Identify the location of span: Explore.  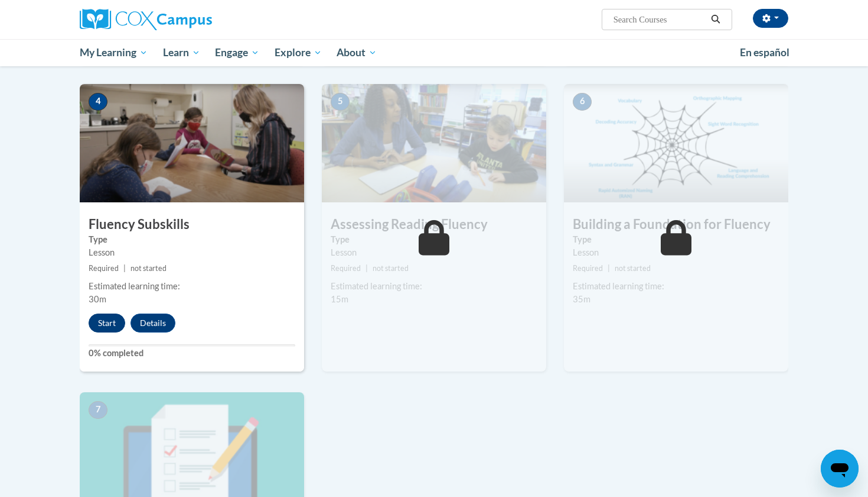
(298, 53).